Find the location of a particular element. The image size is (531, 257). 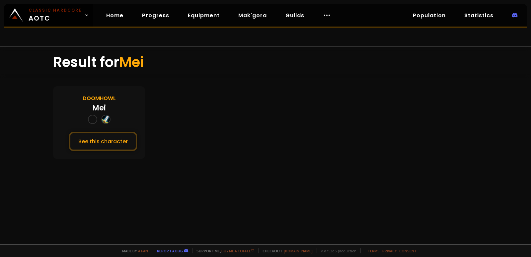

a: Statistics is located at coordinates (479, 15).